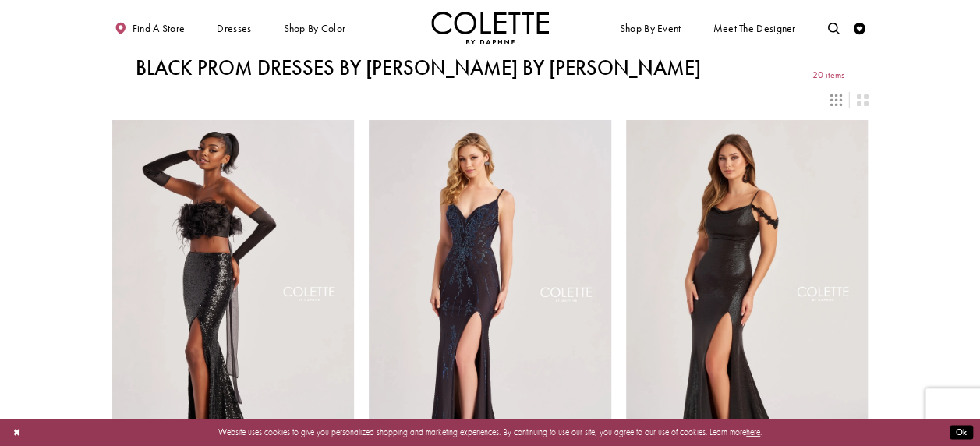  What do you see at coordinates (490, 99) in the screenshot?
I see `div: Layout Controls` at bounding box center [490, 99].